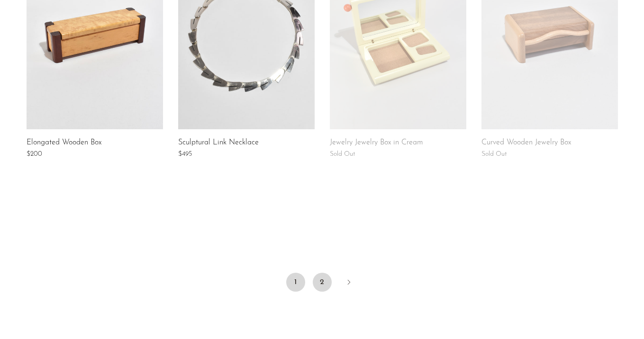 The height and width of the screenshot is (339, 644). I want to click on a: Sculptural Link Necklace, so click(218, 143).